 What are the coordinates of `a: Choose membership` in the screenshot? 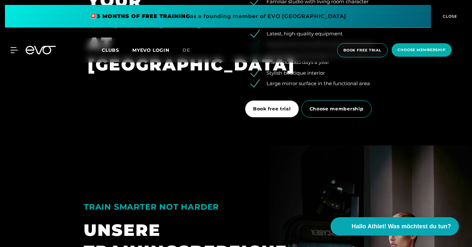 It's located at (338, 109).